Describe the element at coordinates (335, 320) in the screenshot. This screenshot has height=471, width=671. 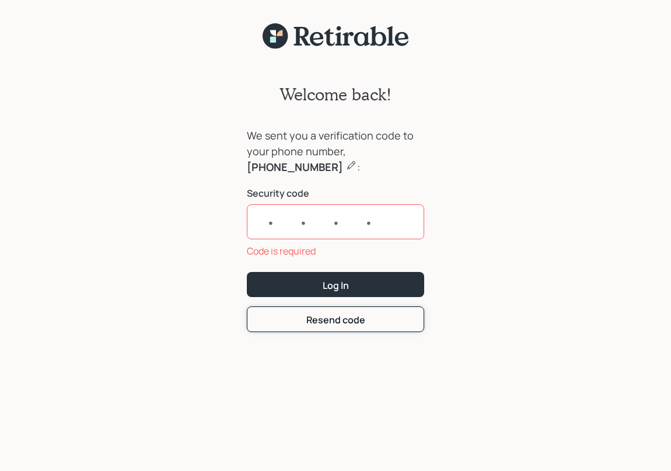
I see `div: Resend code` at that location.